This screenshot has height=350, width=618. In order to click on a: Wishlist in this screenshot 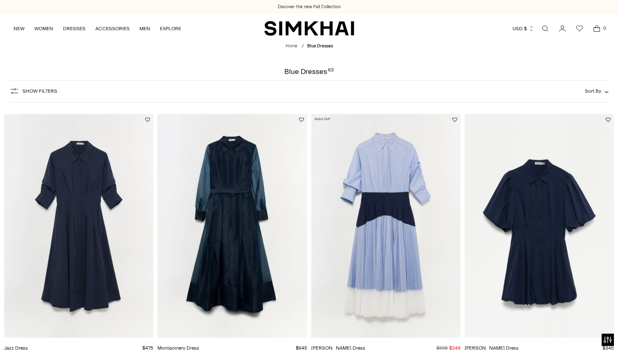, I will do `click(580, 29)`.